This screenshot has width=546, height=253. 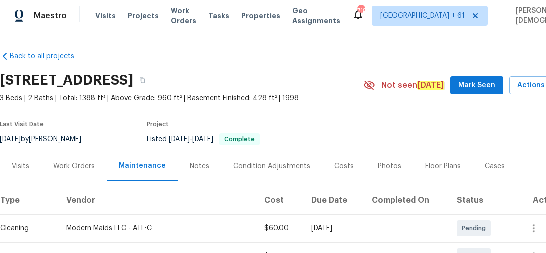 I want to click on div: Cleaning, so click(x=25, y=228).